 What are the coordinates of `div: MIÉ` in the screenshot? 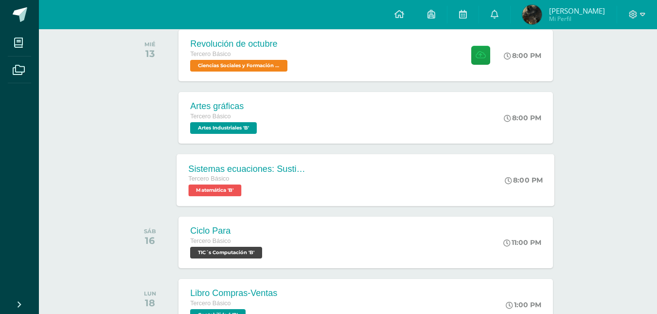 It's located at (150, 44).